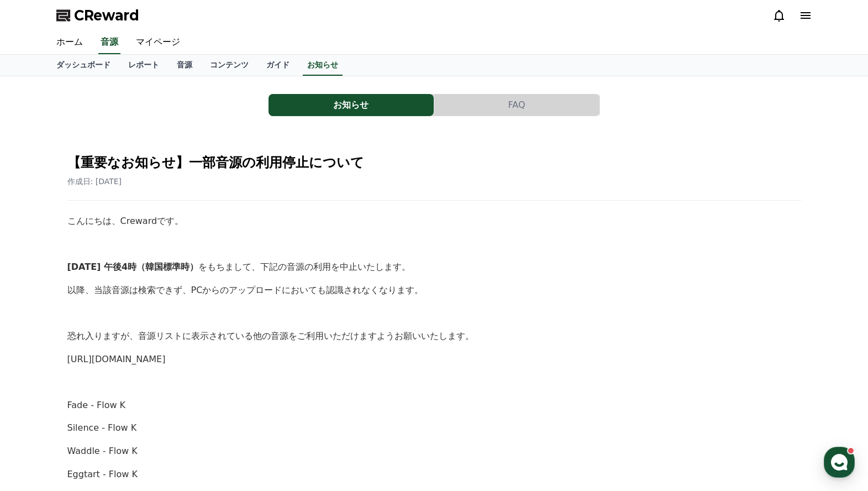 The height and width of the screenshot is (491, 868). Describe the element at coordinates (178, 364) in the screenshot. I see `a: Settings` at that location.